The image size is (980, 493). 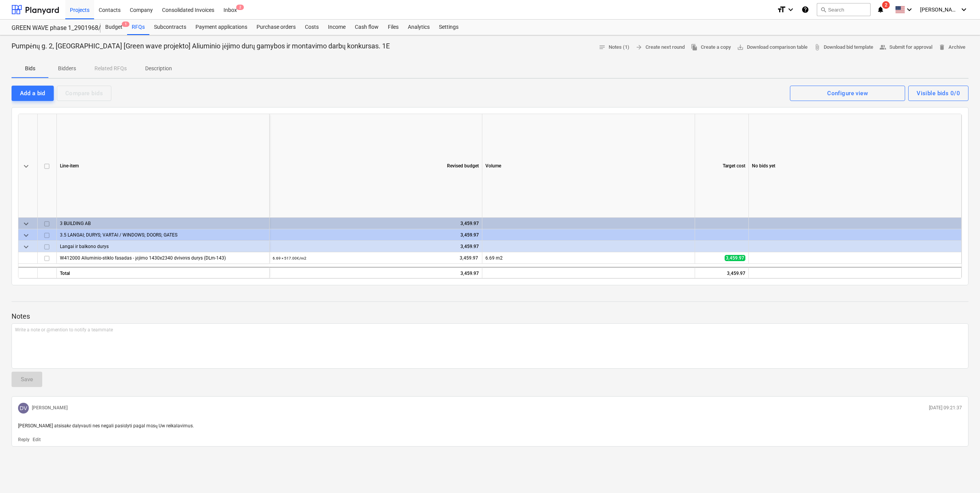 I want to click on div: Total, so click(x=163, y=273).